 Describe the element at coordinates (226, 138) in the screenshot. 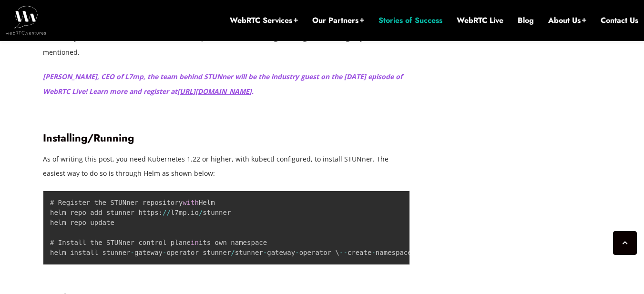

I see `h3: Installing/Running` at that location.